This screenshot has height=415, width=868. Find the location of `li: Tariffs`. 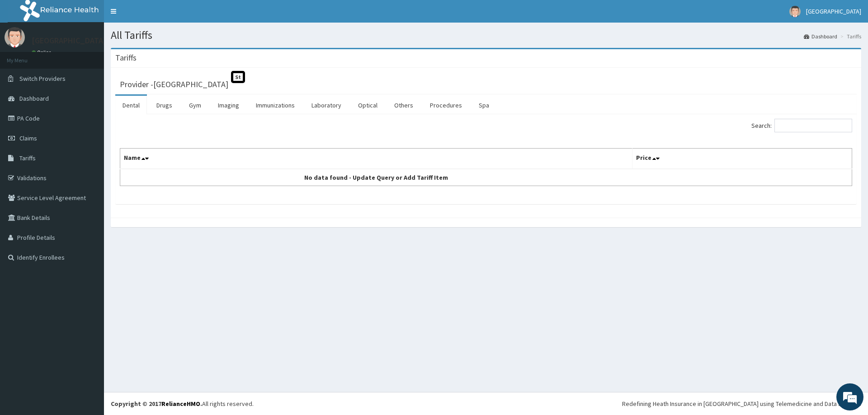

li: Tariffs is located at coordinates (849, 36).